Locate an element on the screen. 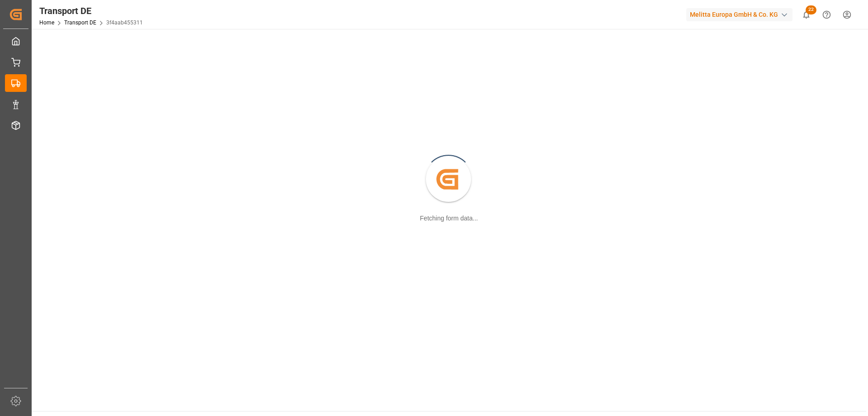  button: show 22 new notifications is located at coordinates (806, 15).